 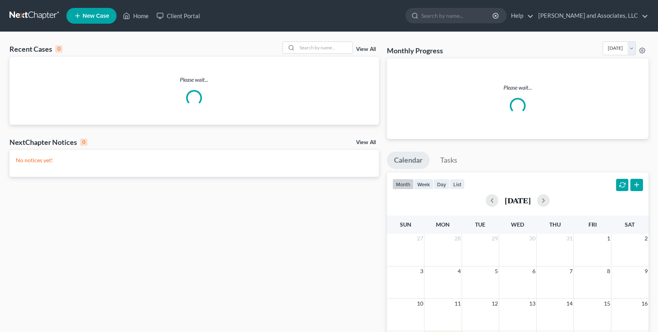 I want to click on p: No notices yet!, so click(x=194, y=160).